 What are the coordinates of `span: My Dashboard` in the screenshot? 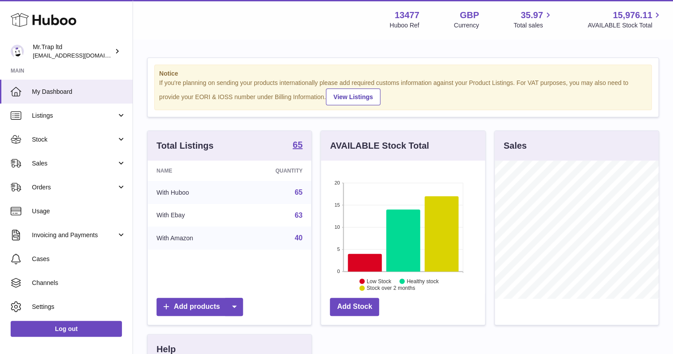 It's located at (79, 92).